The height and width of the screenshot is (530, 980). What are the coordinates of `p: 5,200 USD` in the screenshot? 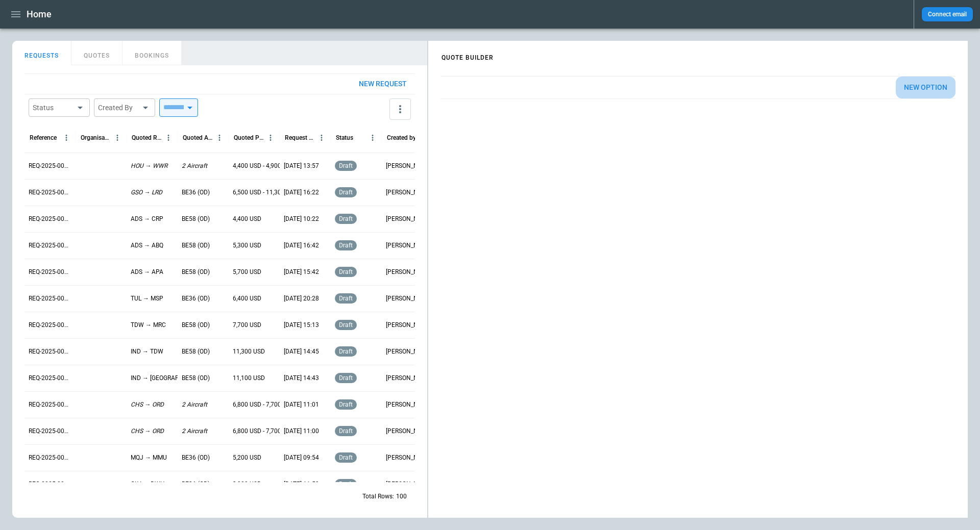 It's located at (247, 457).